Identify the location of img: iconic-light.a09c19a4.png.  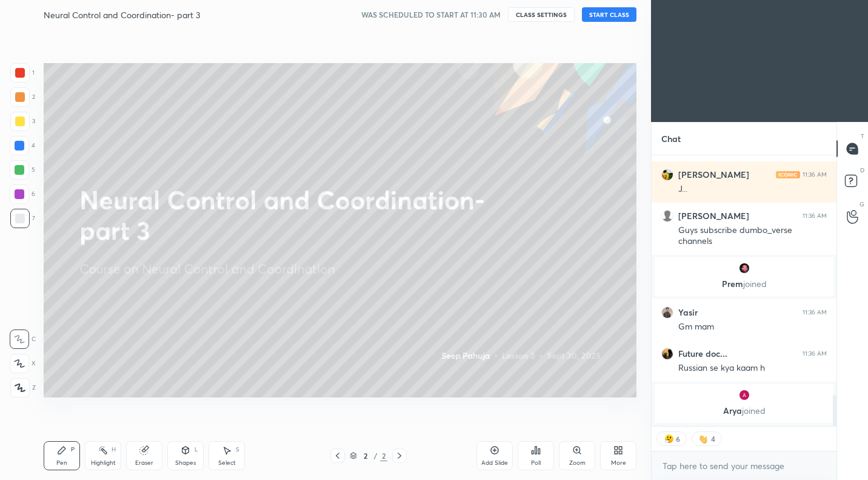
(788, 175).